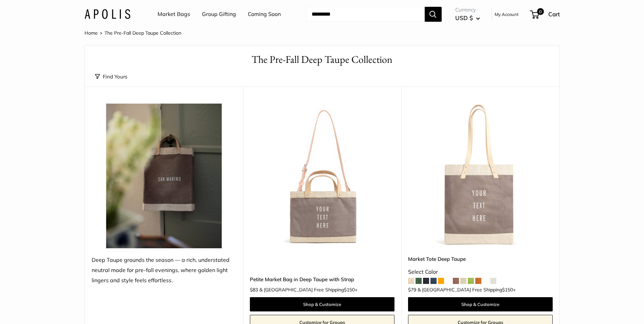 This screenshot has width=644, height=324. Describe the element at coordinates (481, 176) in the screenshot. I see `img: Market Tote Deep Taupe` at that location.